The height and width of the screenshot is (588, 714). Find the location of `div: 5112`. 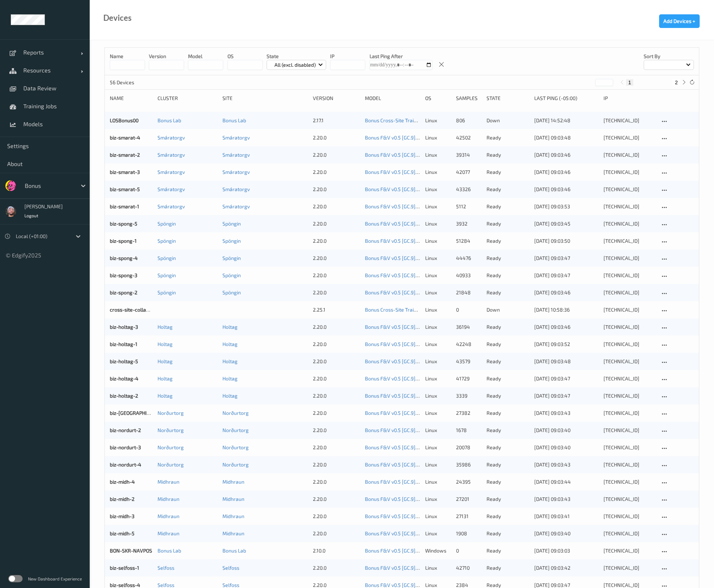

div: 5112 is located at coordinates (469, 206).